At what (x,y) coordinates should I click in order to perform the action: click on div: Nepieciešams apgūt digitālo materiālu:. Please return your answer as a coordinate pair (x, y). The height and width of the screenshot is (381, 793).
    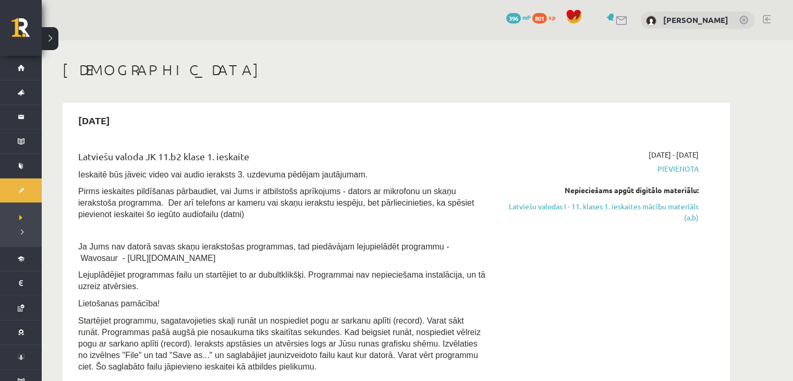
    Looking at the image, I should click on (600, 190).